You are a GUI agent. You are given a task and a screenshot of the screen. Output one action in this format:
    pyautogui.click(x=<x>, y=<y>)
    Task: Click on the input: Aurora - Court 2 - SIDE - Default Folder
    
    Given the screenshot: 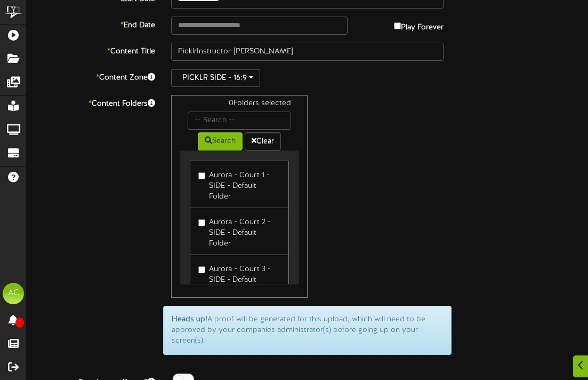 What is the action you would take?
    pyautogui.click(x=202, y=222)
    